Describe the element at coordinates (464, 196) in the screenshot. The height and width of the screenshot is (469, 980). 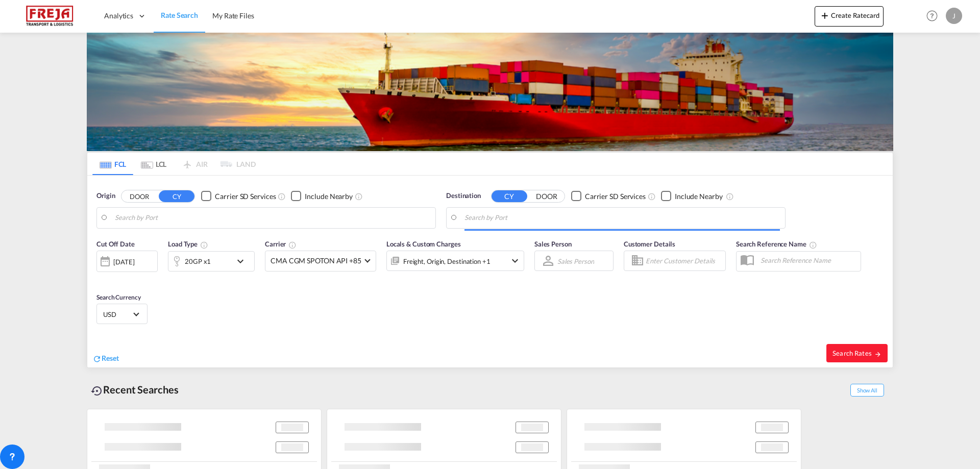
I see `span: Destination` at that location.